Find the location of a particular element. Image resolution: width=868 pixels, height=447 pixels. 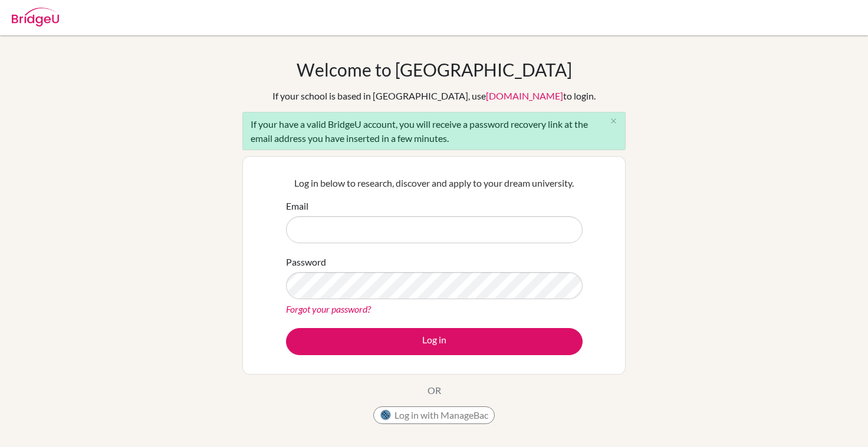

p: OR is located at coordinates (434, 391).